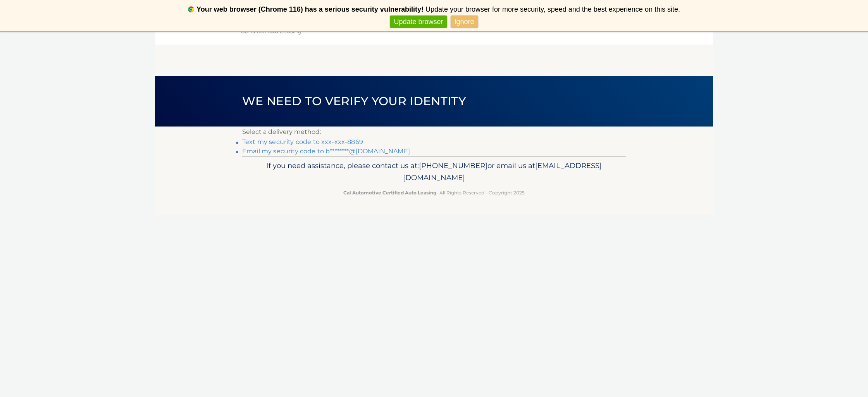 This screenshot has width=868, height=397. I want to click on b: Your web browser (Chrome 116) has a serious security vulnerability!, so click(310, 9).